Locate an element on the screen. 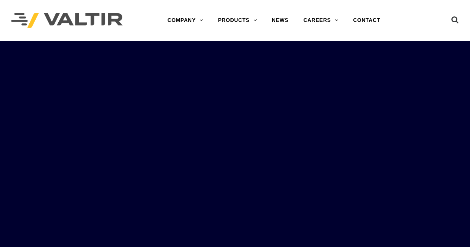 The height and width of the screenshot is (247, 470). a: COMPANY is located at coordinates (185, 20).